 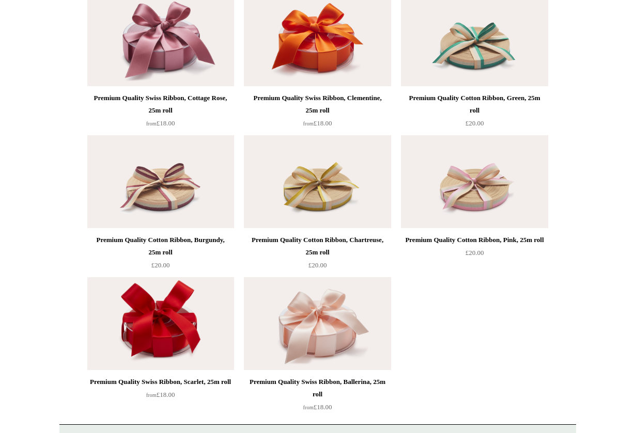 I want to click on a: Premium Quality Swiss Ribbon, Clementine, 25m roll from£18.00, so click(x=317, y=113).